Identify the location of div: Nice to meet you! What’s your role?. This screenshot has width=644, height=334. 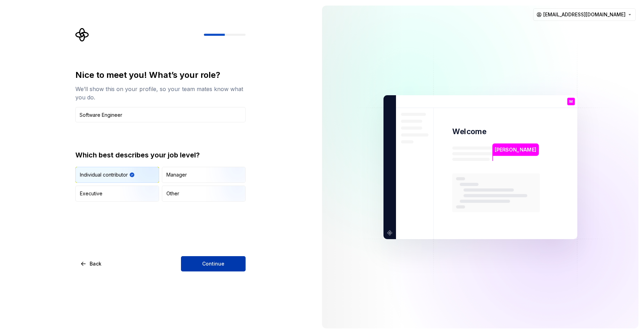
(160, 75).